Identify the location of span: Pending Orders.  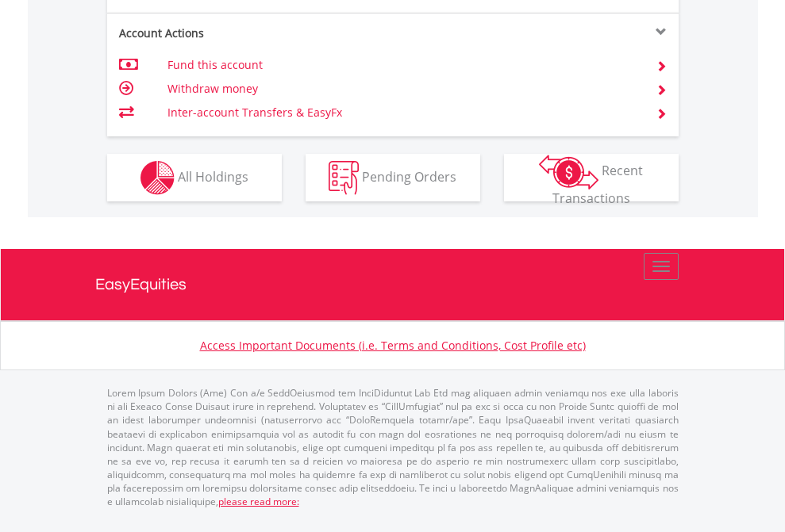
(409, 176).